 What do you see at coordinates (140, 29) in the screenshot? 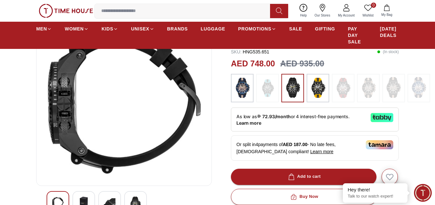
I see `span: UNISEX` at bounding box center [140, 29].